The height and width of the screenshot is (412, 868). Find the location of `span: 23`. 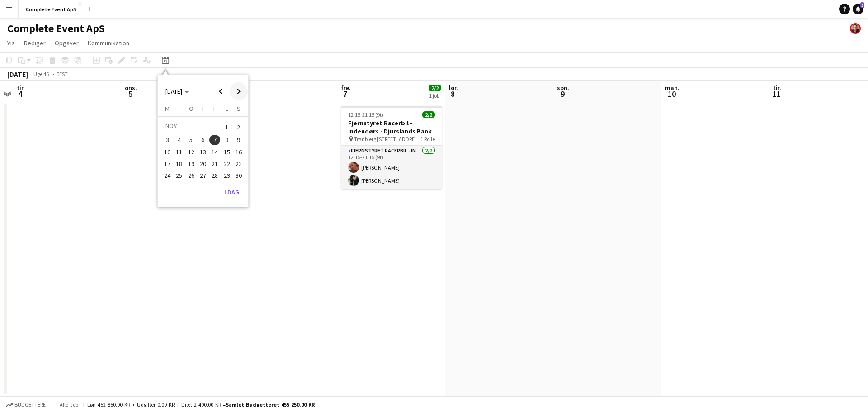

span: 23 is located at coordinates (239, 163).